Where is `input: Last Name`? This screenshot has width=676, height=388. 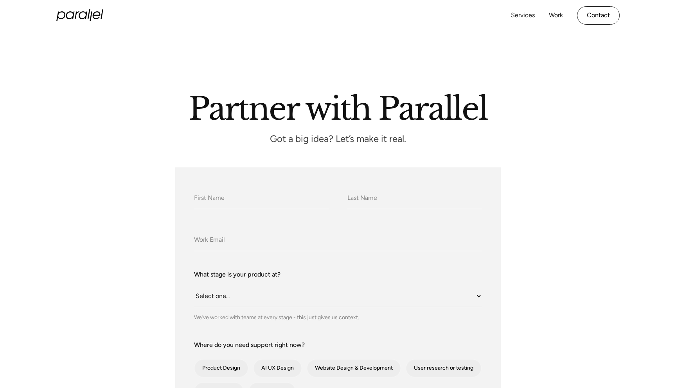
input: Last Name is located at coordinates (415, 198).